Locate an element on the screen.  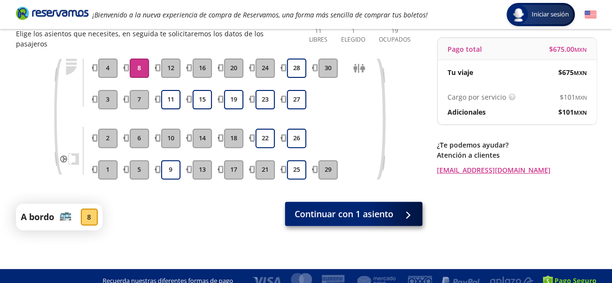
p: Adicionales is located at coordinates (466, 112).